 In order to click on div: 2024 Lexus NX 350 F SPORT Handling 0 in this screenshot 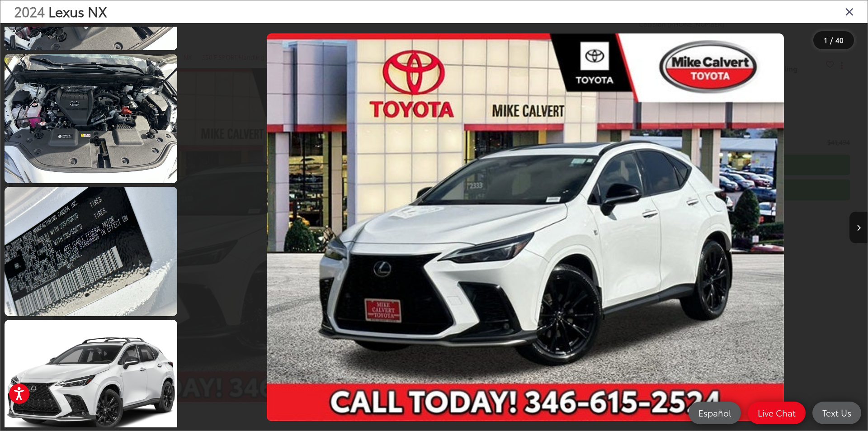, I will do `click(525, 227)`.